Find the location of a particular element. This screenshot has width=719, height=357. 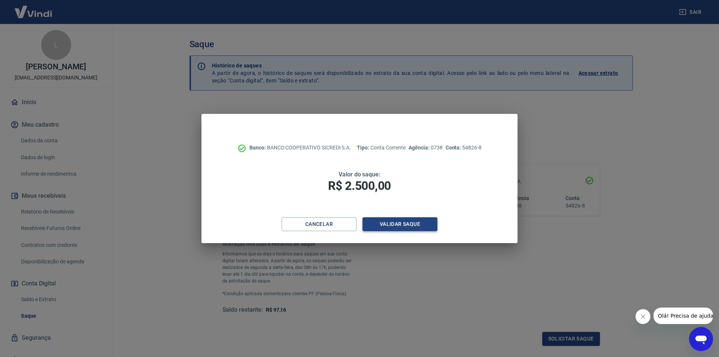

span: Tipo: is located at coordinates (364, 148).